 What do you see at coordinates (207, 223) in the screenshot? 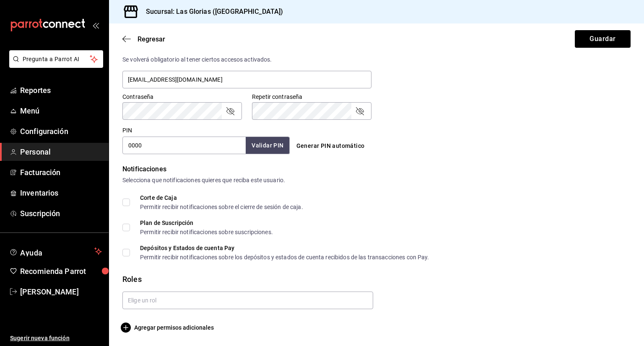
I see `div: Plan de Suscripción` at bounding box center [207, 223].